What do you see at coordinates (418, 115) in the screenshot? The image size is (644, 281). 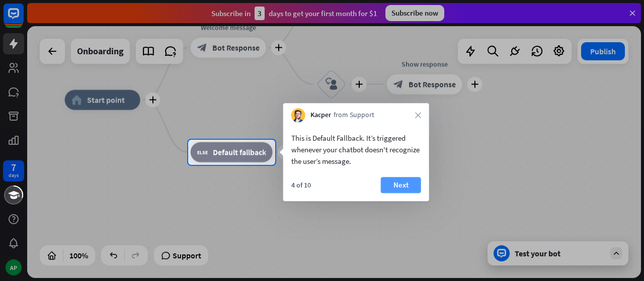 I see `i: close` at bounding box center [418, 115].